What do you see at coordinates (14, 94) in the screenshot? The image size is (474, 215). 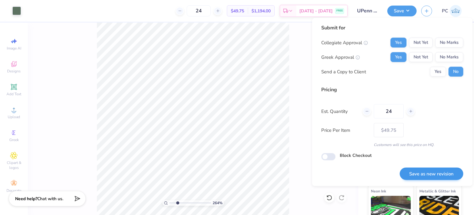 I see `span: Add Text` at bounding box center [14, 94].